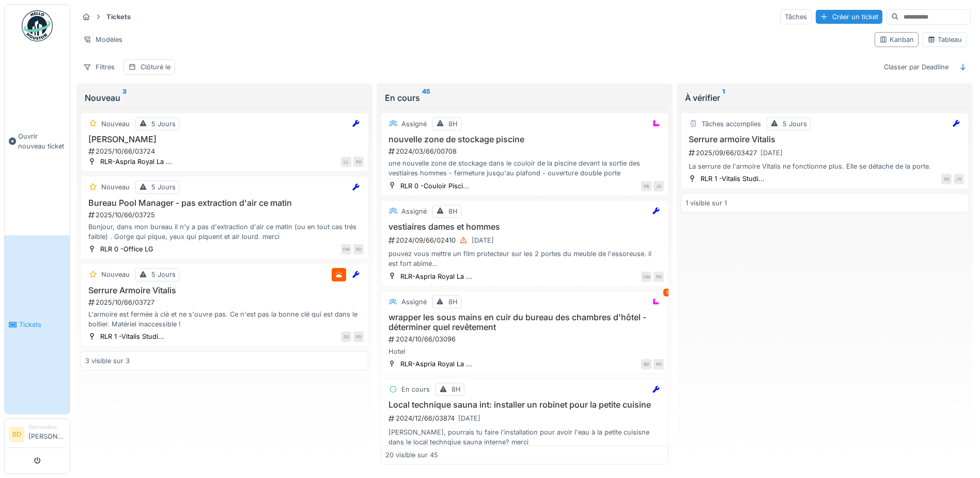 This screenshot has height=478, width=980. What do you see at coordinates (667, 292) in the screenshot?
I see `div: 1` at bounding box center [667, 292].